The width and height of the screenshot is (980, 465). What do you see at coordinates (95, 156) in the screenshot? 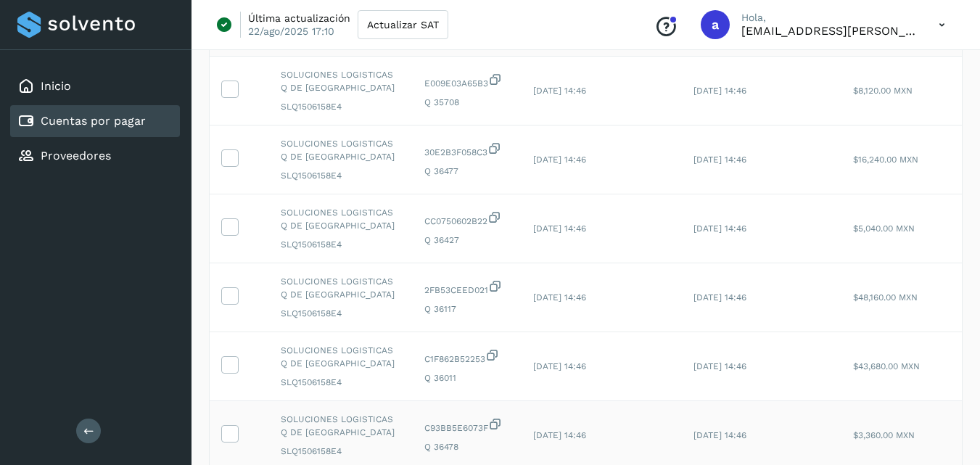
I see `div: Proveedores` at bounding box center [95, 156].